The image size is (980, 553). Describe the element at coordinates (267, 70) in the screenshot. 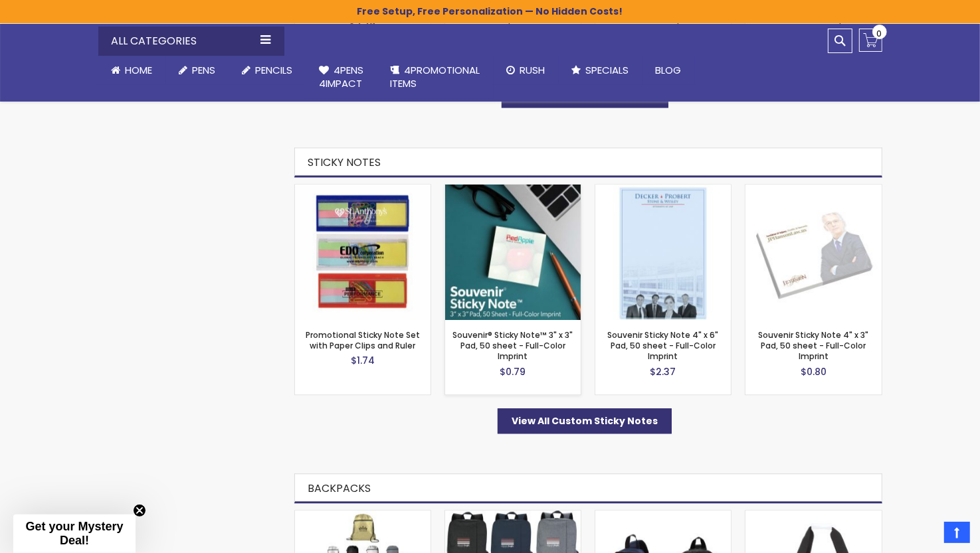

I see `a: Pencils` at that location.